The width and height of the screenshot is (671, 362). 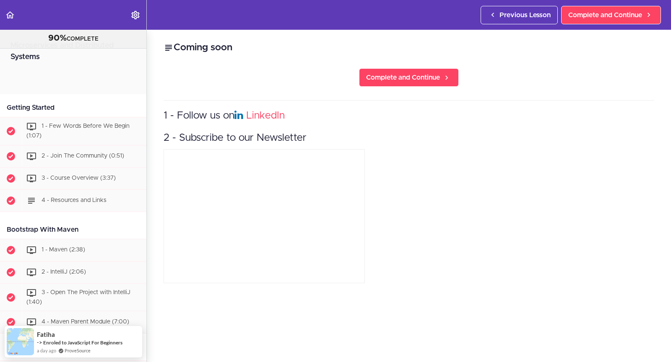 I want to click on span: Fatiha, so click(x=46, y=334).